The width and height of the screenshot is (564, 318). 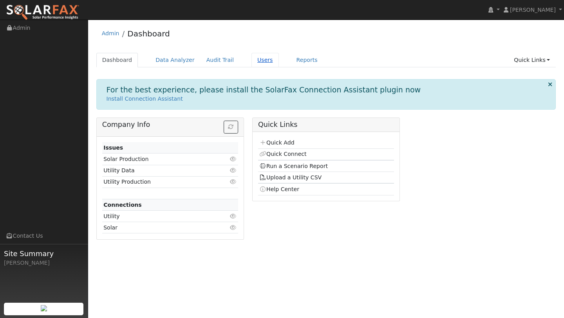 What do you see at coordinates (283, 154) in the screenshot?
I see `a: Quick Connect` at bounding box center [283, 154].